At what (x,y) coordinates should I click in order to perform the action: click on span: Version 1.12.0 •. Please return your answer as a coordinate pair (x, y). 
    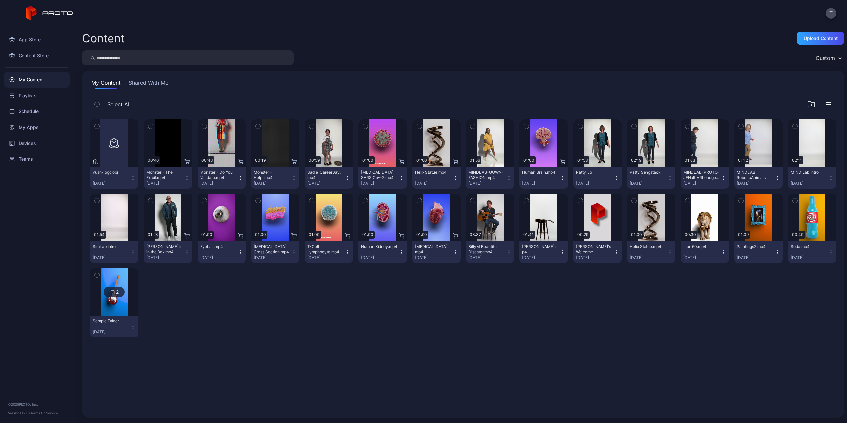
    Looking at the image, I should click on (19, 413).